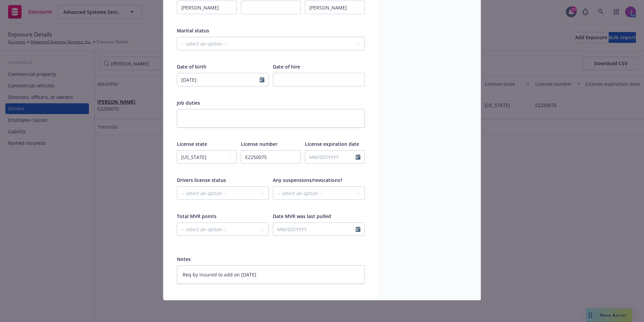  Describe the element at coordinates (196, 216) in the screenshot. I see `span: Total MVR points` at that location.